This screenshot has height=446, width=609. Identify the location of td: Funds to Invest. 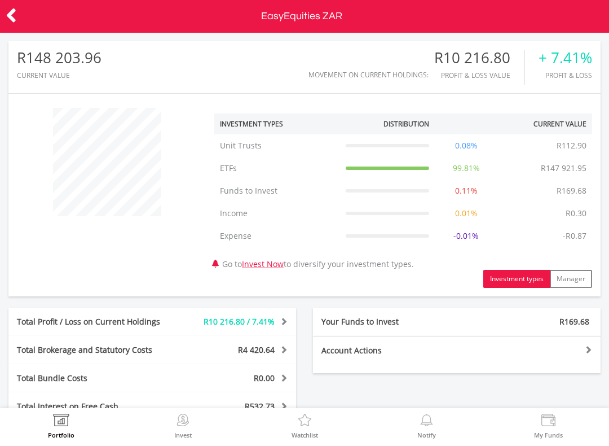
(277, 191).